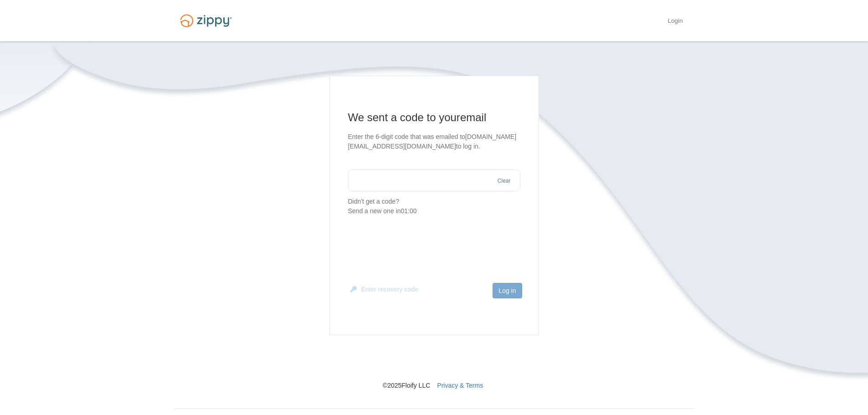 Image resolution: width=868 pixels, height=415 pixels. I want to click on img: Logo, so click(206, 21).